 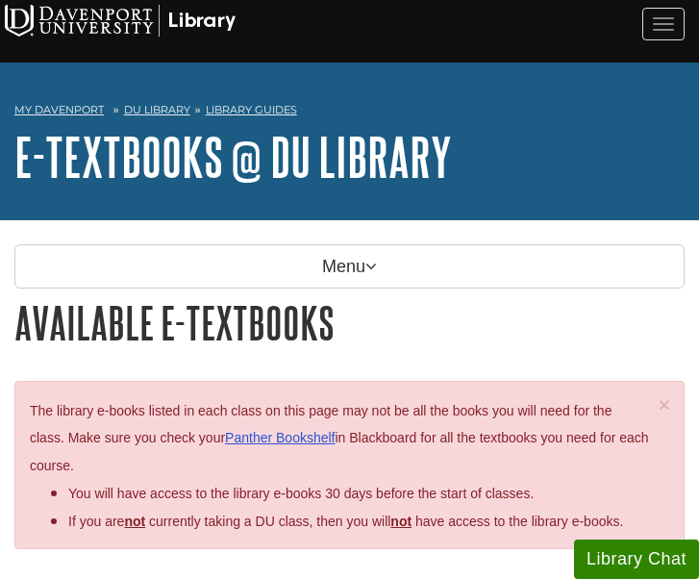 What do you see at coordinates (345, 521) in the screenshot?
I see `span: If you are currently taking a DU class, then you will have access to the library e-books.` at bounding box center [345, 521].